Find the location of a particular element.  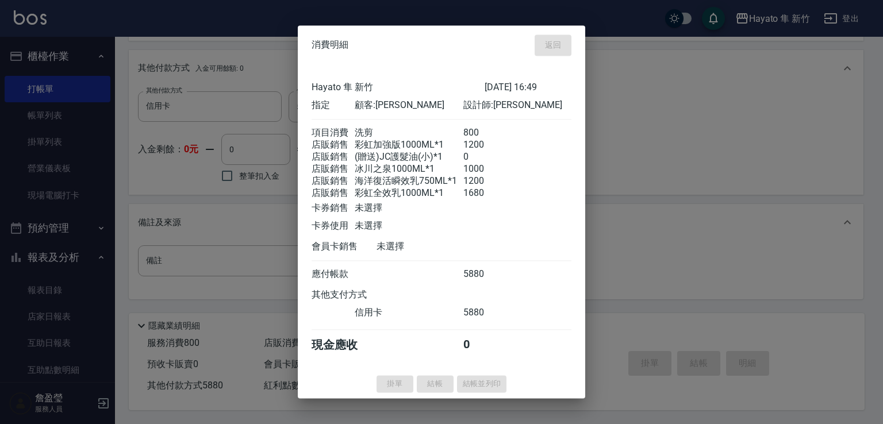

div: 現金應收 is located at coordinates (344, 345).